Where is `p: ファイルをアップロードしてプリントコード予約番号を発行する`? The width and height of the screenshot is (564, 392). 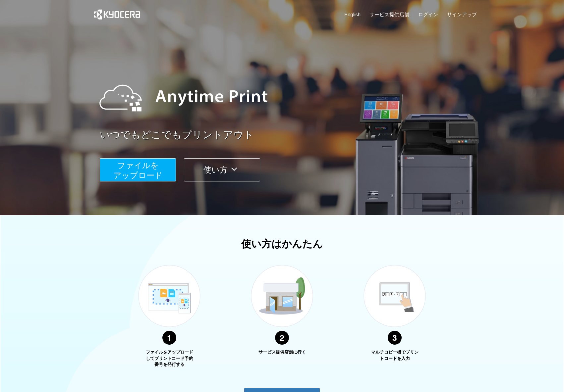 p: ファイルをアップロードしてプリントコード予約番号を発行する is located at coordinates (169, 359).